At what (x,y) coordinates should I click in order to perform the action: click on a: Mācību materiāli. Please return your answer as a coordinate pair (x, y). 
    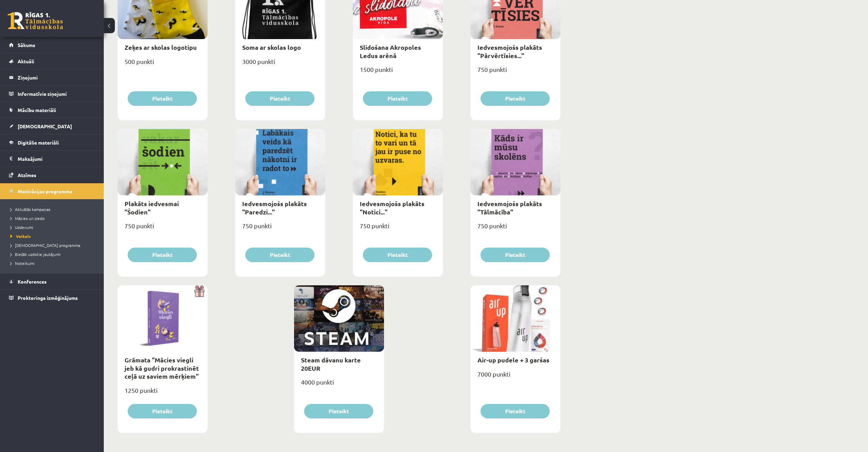
    Looking at the image, I should click on (52, 110).